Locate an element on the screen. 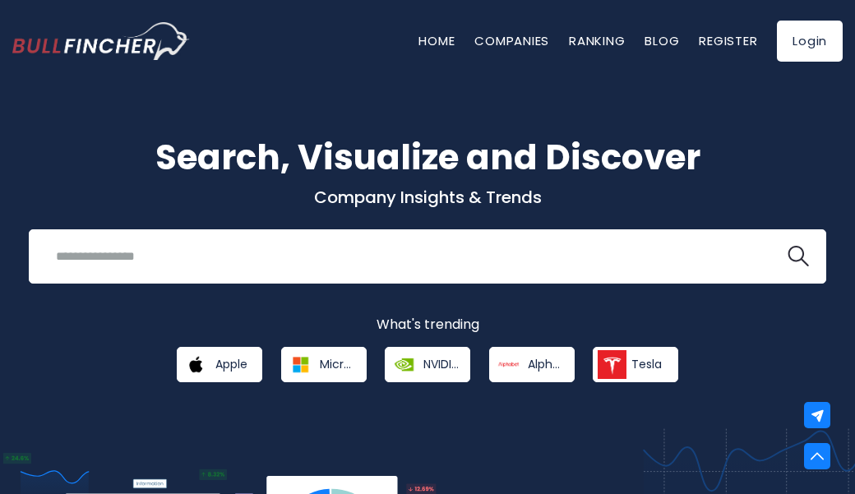 The height and width of the screenshot is (494, 855). a: Ranking is located at coordinates (597, 40).